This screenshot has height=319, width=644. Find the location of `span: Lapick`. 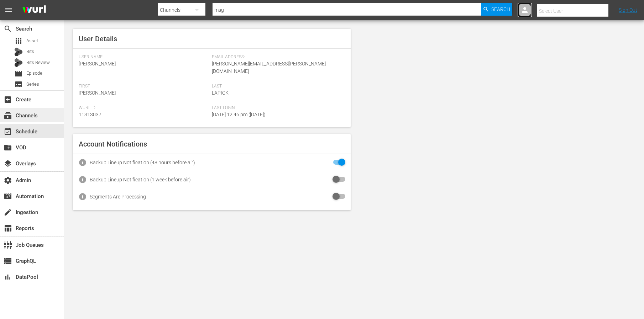

span: Lapick is located at coordinates (220, 93).